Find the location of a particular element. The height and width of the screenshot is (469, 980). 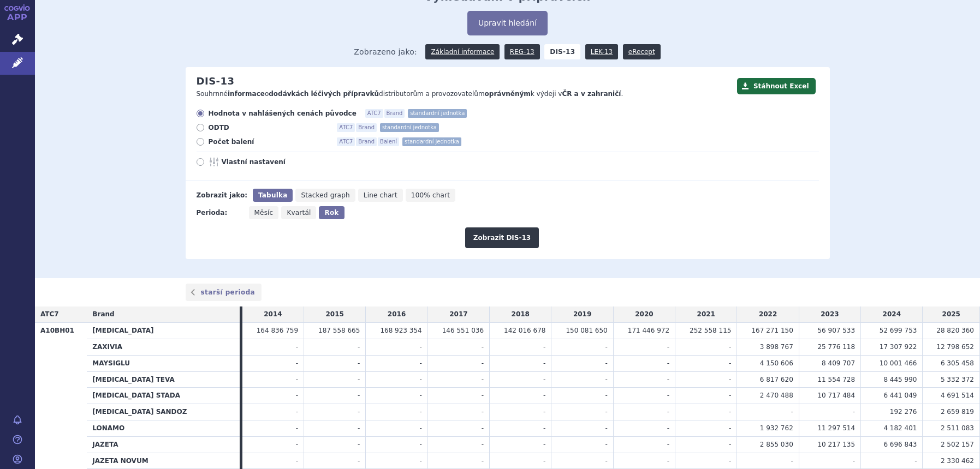

span: ATC7 is located at coordinates (374, 113).